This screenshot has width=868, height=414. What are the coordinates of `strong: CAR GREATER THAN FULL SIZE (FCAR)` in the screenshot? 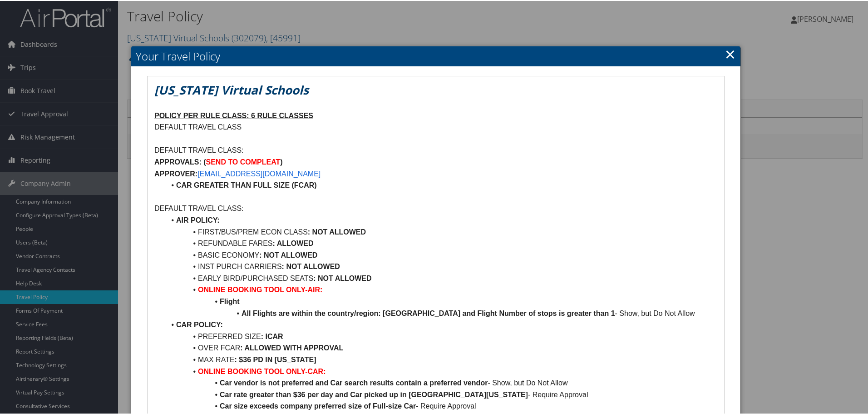 It's located at (246, 184).